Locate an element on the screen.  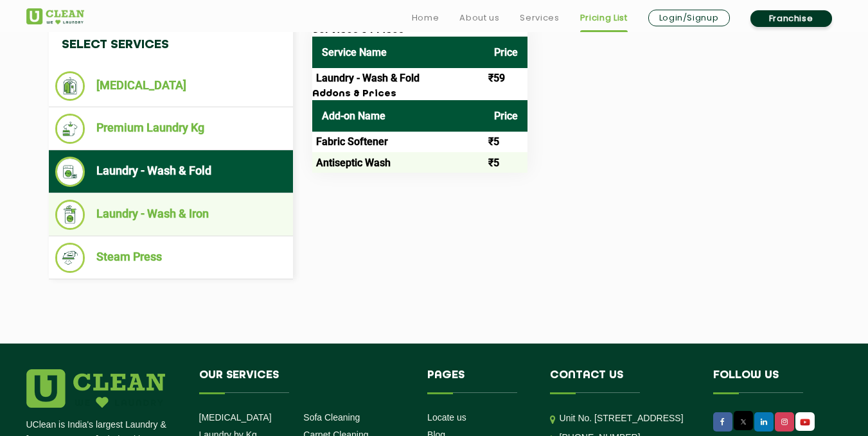
li: Laundry - Wash & Iron is located at coordinates (171, 215).